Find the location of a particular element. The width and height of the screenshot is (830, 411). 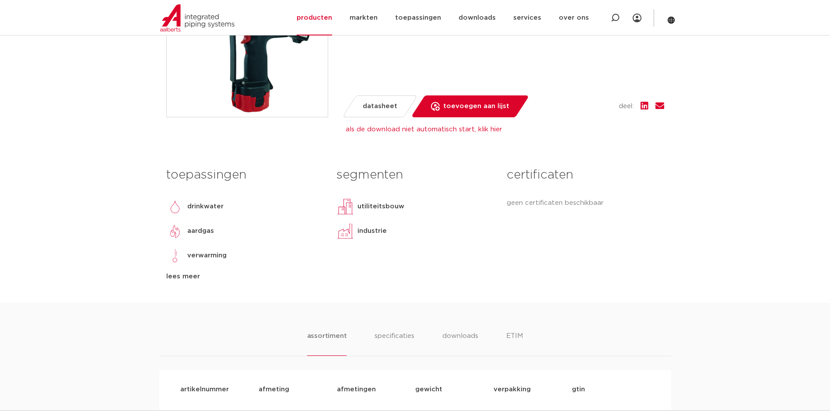

h3: segmenten is located at coordinates (415, 175).